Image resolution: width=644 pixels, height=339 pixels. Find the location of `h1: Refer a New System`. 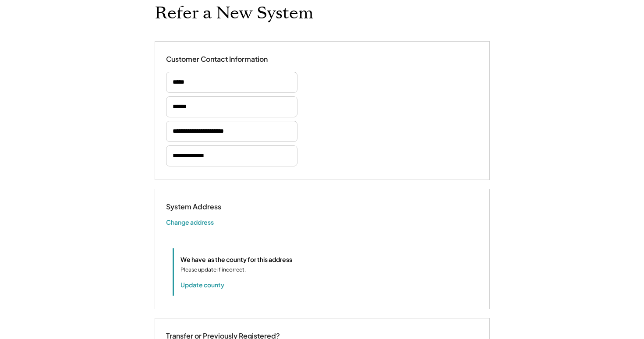

h1: Refer a New System is located at coordinates (234, 13).